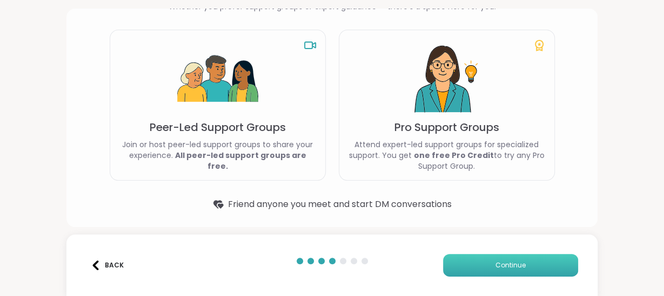 This screenshot has width=664, height=296. Describe the element at coordinates (454, 156) in the screenshot. I see `b: one free Pro Credit` at that location.